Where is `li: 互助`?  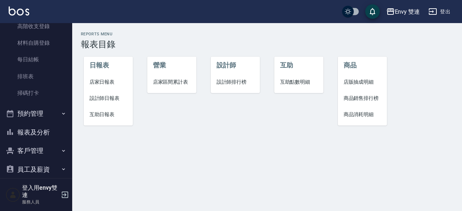 li: 互助 is located at coordinates (299, 65).